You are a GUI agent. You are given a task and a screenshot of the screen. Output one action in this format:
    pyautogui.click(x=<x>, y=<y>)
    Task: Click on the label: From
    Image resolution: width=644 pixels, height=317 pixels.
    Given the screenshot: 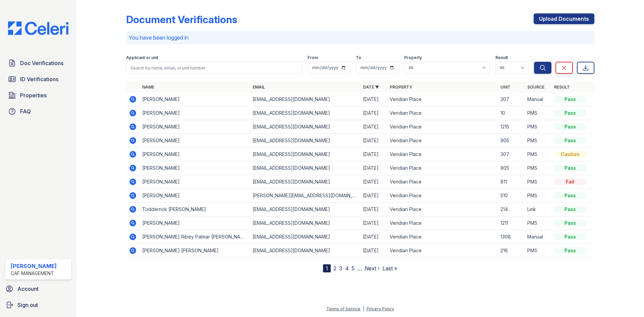 What is the action you would take?
    pyautogui.click(x=313, y=58)
    